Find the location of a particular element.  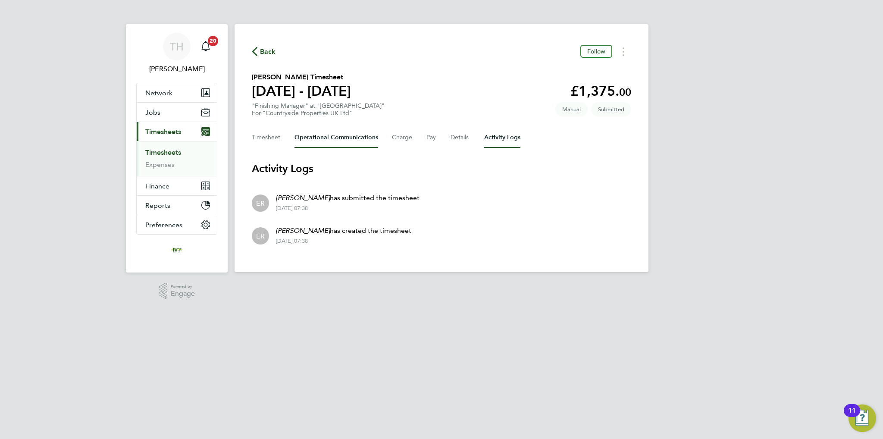

div: For "Countryside Properties UK Ltd" is located at coordinates (318, 113).